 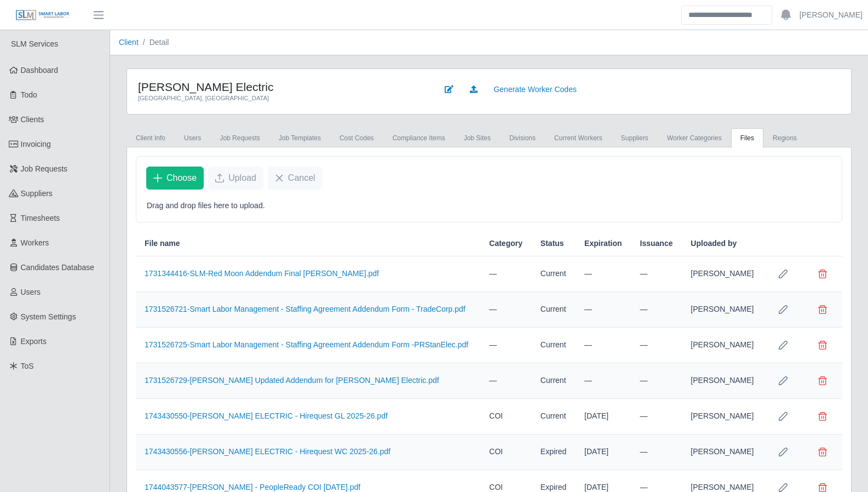 I want to click on span: Category, so click(x=505, y=243).